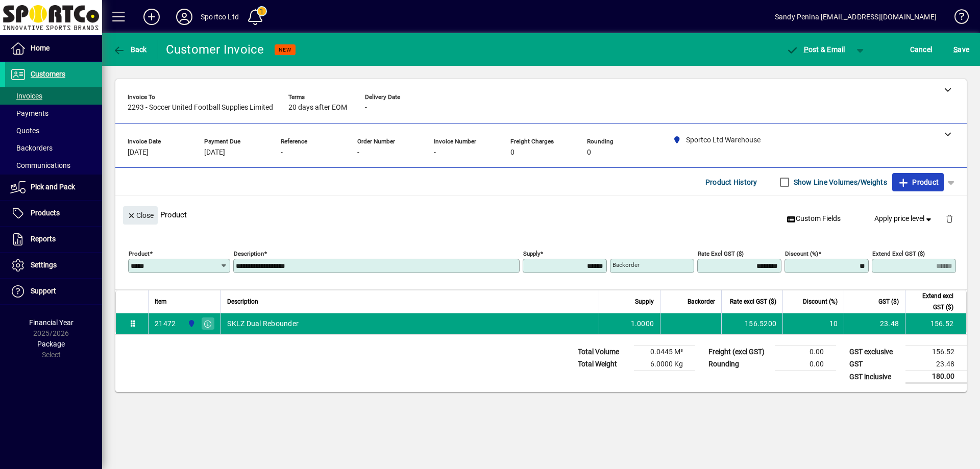 The height and width of the screenshot is (469, 980). Describe the element at coordinates (25, 130) in the screenshot. I see `span: Quotes` at that location.